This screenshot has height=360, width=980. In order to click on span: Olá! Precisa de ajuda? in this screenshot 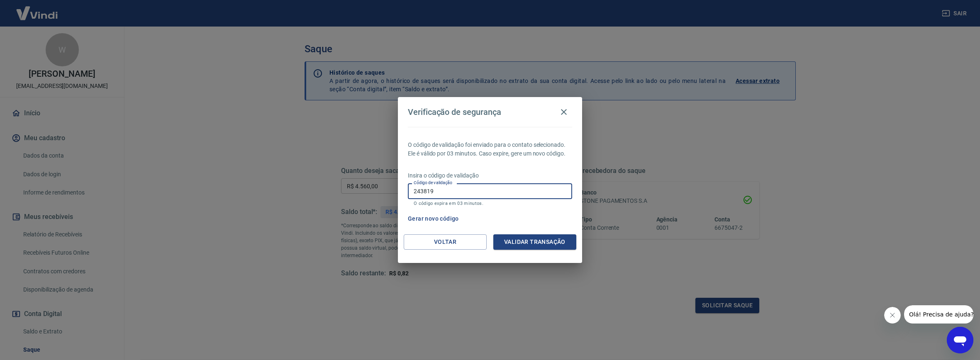, I will do `click(37, 9)`.